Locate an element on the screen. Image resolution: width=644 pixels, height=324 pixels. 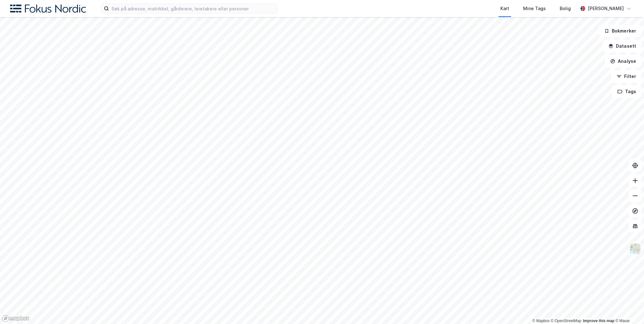
button: Bokmerker is located at coordinates (620, 31).